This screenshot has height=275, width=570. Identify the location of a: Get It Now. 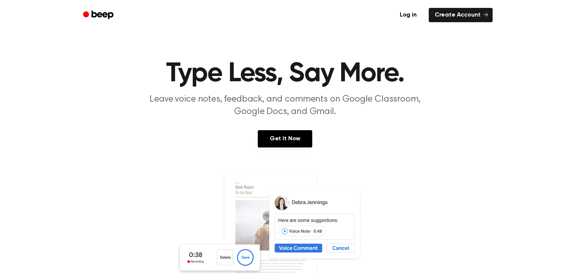
(285, 139).